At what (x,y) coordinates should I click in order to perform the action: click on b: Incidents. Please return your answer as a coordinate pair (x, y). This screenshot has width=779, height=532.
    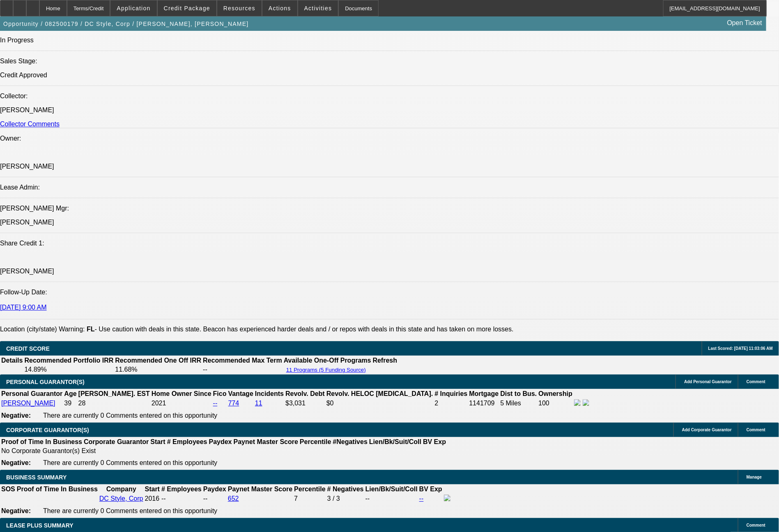
    Looking at the image, I should click on (270, 393).